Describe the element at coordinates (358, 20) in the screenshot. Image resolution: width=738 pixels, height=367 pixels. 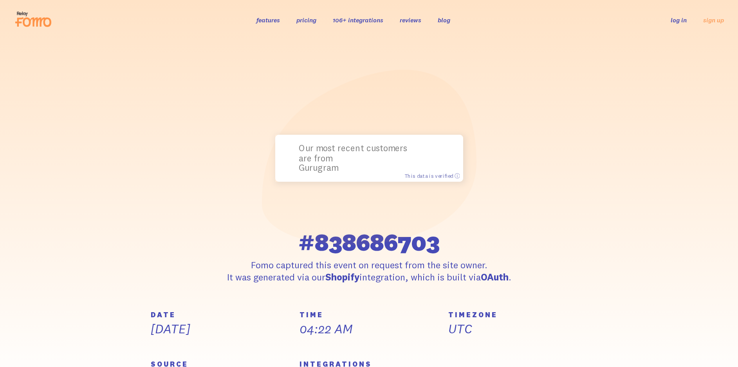
I see `a: 106+ integrations` at that location.